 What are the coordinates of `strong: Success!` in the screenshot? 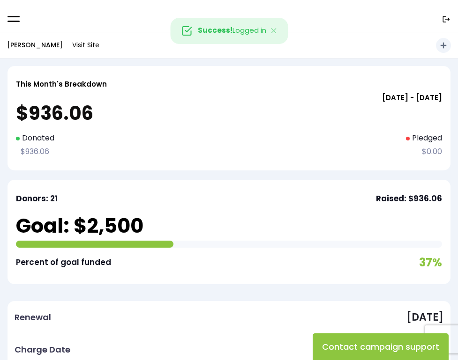 It's located at (215, 30).